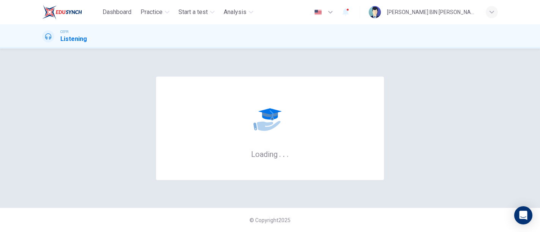 This screenshot has width=540, height=232. I want to click on button: Dashboard, so click(117, 12).